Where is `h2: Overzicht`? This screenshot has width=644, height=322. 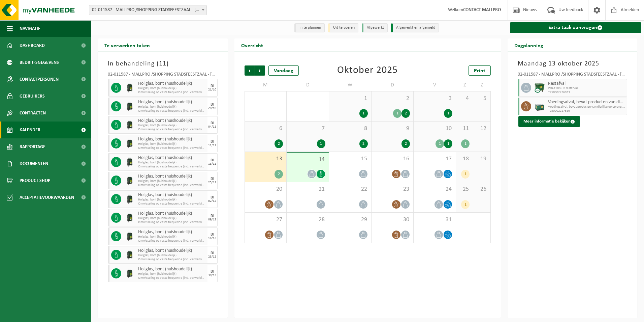 h2: Overzicht is located at coordinates (252, 45).